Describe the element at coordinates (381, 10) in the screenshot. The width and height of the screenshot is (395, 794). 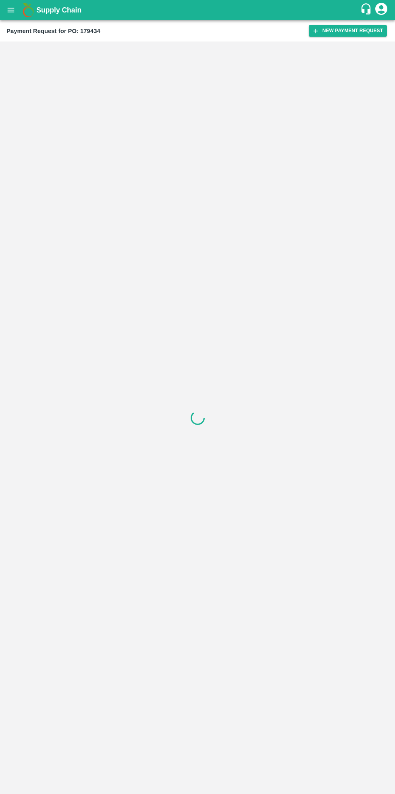
I see `div: account of current user` at that location.